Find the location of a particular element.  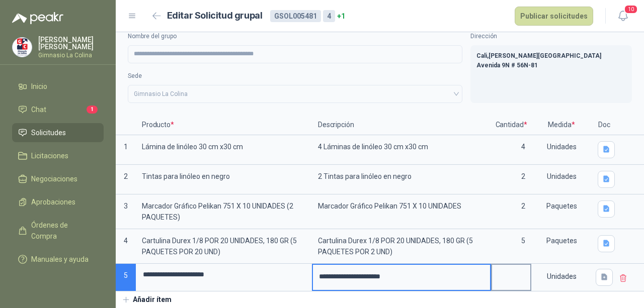

p: 4 Láminas de linóleo 30 cm x30 cm is located at coordinates (402, 150).